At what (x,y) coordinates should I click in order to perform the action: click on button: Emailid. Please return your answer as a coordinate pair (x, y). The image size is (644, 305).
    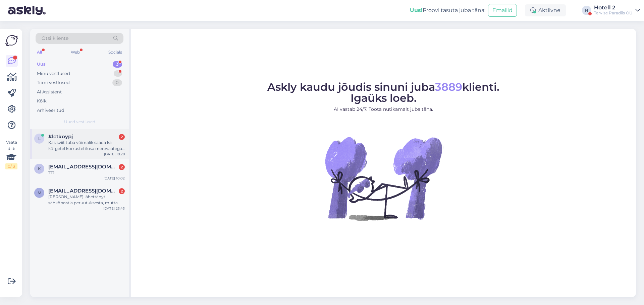
    Looking at the image, I should click on (502, 11).